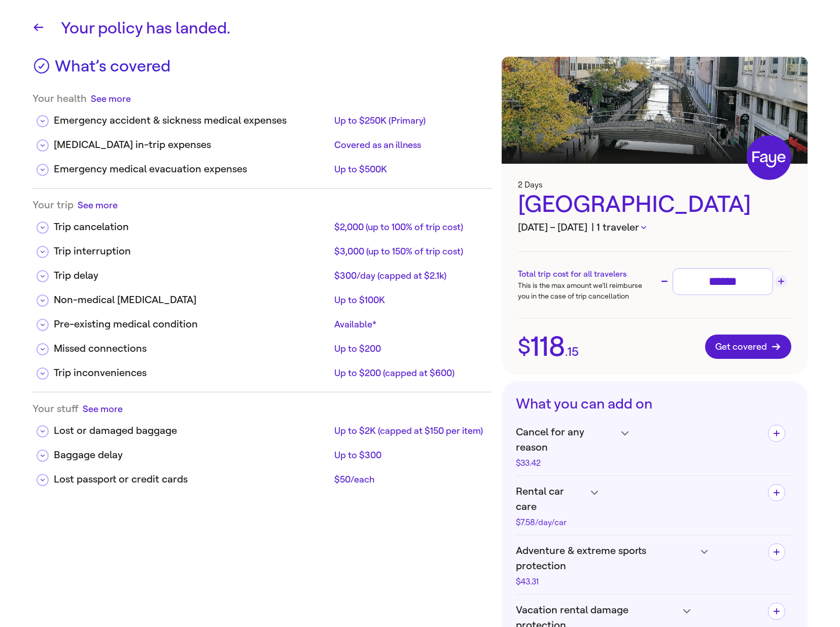 Image resolution: width=840 pixels, height=627 pixels. I want to click on div: Up to $100K, so click(409, 300).